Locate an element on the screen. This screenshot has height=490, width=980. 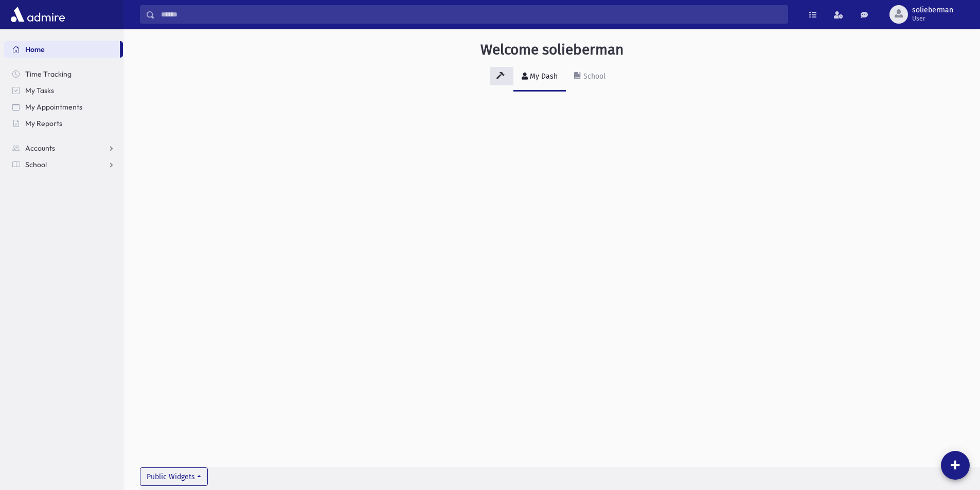
span: solieberman is located at coordinates (932, 11).